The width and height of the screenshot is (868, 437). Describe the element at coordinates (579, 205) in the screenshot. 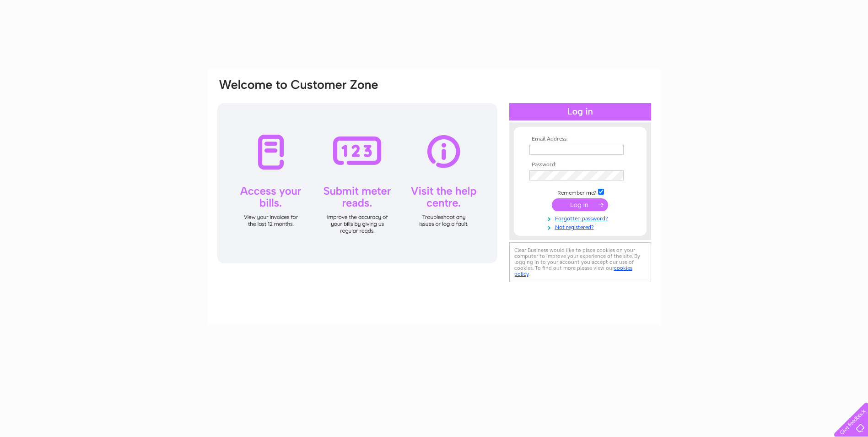

I see `input: Submit` at that location.